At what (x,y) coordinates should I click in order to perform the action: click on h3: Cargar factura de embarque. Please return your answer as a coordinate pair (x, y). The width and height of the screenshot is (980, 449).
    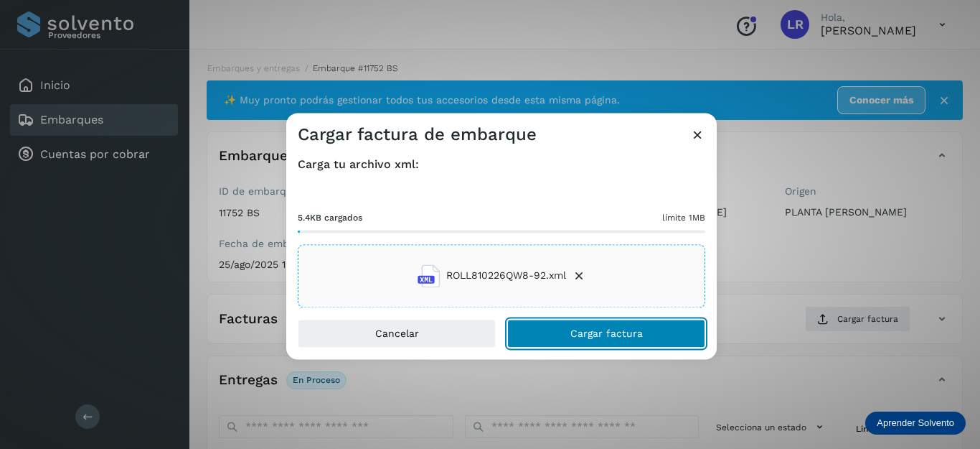
    Looking at the image, I should click on (417, 134).